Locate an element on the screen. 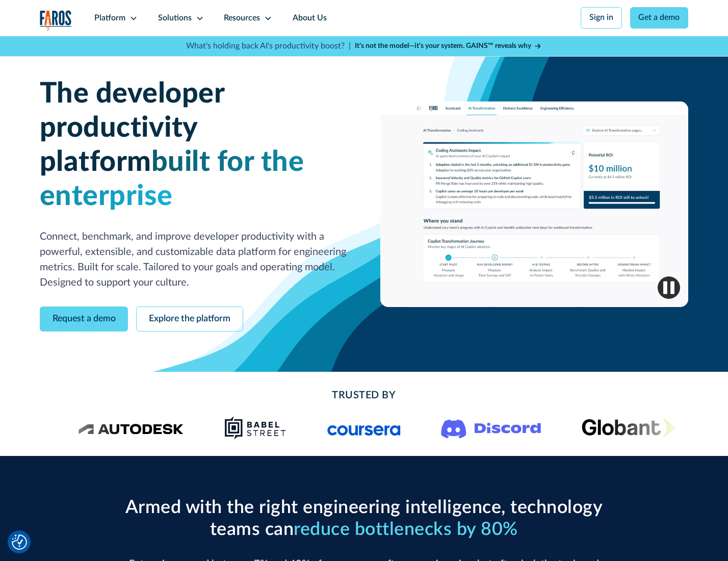  span: reduce bottlenecks by 80% is located at coordinates (405, 530).